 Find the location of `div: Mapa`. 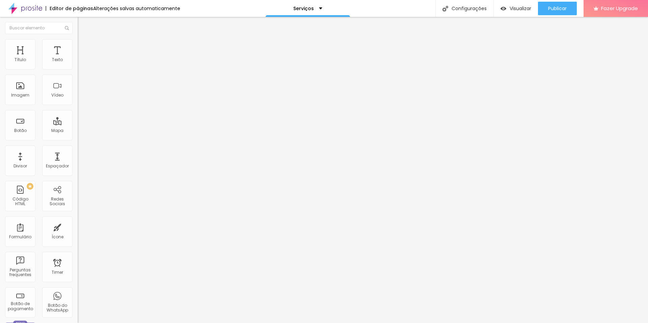

div: Mapa is located at coordinates (57, 131).